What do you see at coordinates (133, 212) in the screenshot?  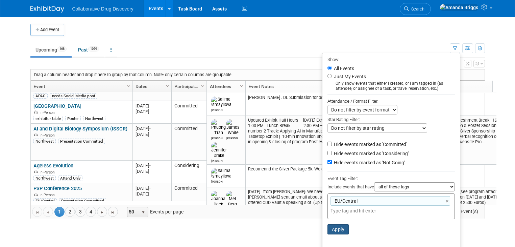 I see `span: 50` at bounding box center [133, 212].